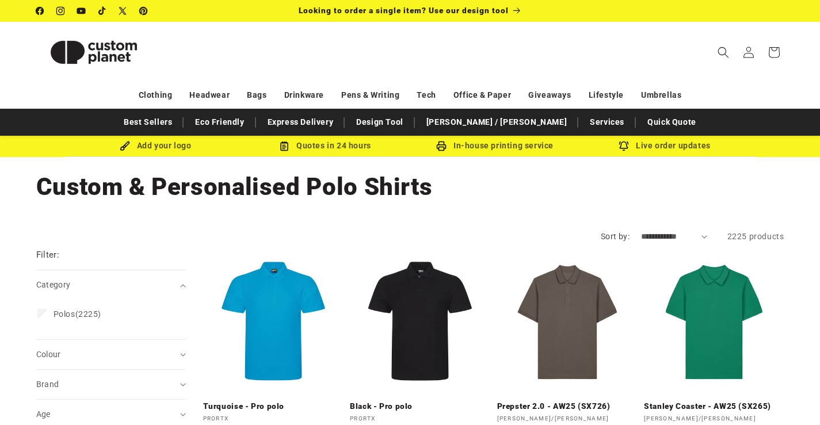 The height and width of the screenshot is (425, 820). What do you see at coordinates (125, 146) in the screenshot?
I see `img: Brush Icon` at bounding box center [125, 146].